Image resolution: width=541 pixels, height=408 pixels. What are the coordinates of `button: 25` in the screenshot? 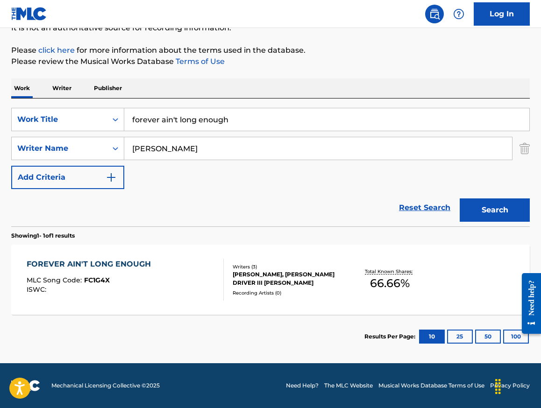 It's located at (459, 337).